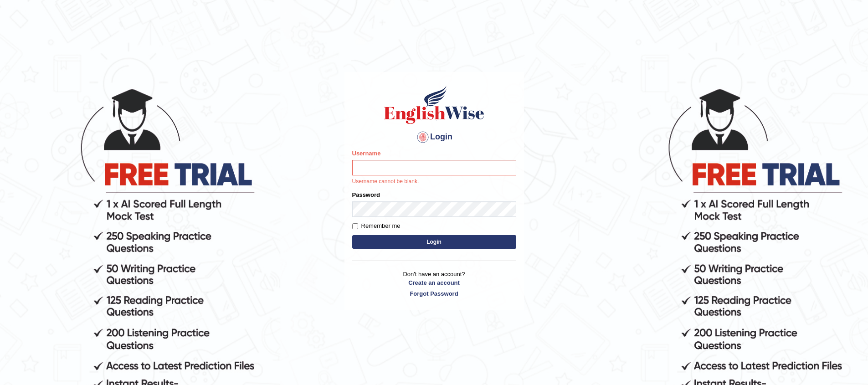 This screenshot has width=868, height=385. What do you see at coordinates (376, 226) in the screenshot?
I see `label: Remember me` at bounding box center [376, 226].